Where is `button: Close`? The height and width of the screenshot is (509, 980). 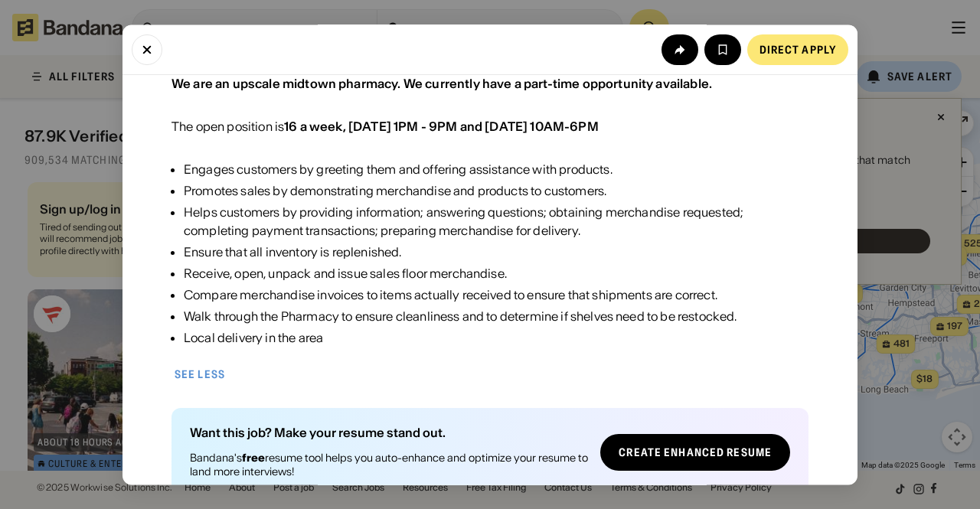
button: Close is located at coordinates (147, 49).